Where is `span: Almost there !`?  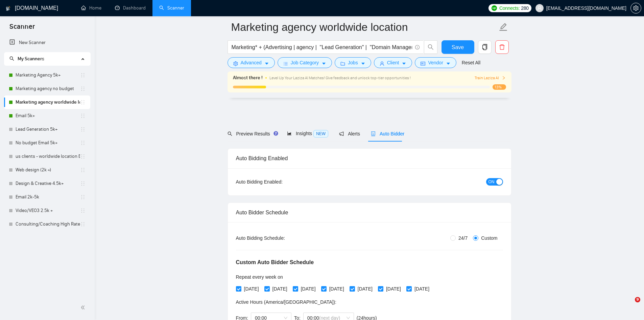 span: Almost there ! is located at coordinates (248, 77).